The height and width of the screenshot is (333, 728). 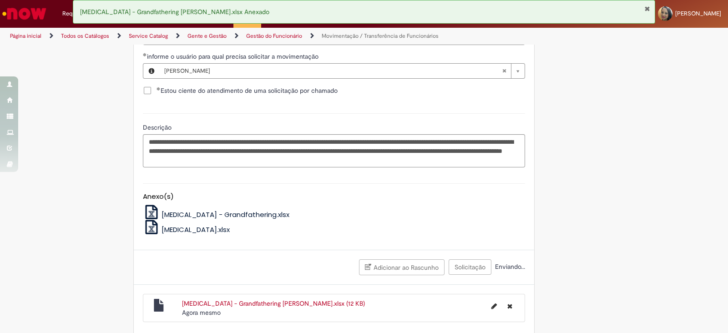 What do you see at coordinates (243, 36) in the screenshot?
I see `ul: Trilhas de página` at bounding box center [243, 36].